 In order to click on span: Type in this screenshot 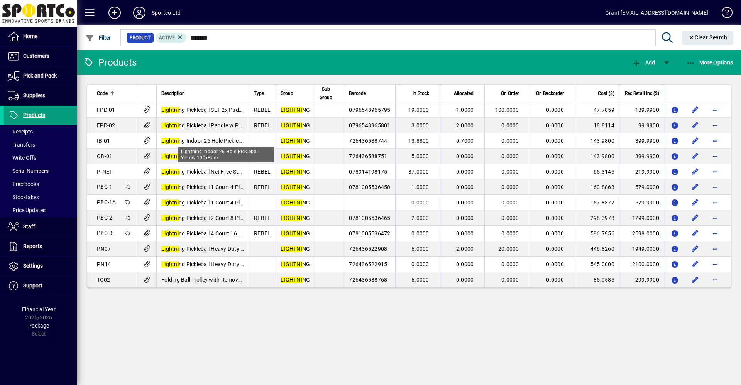, I will do `click(259, 93)`.